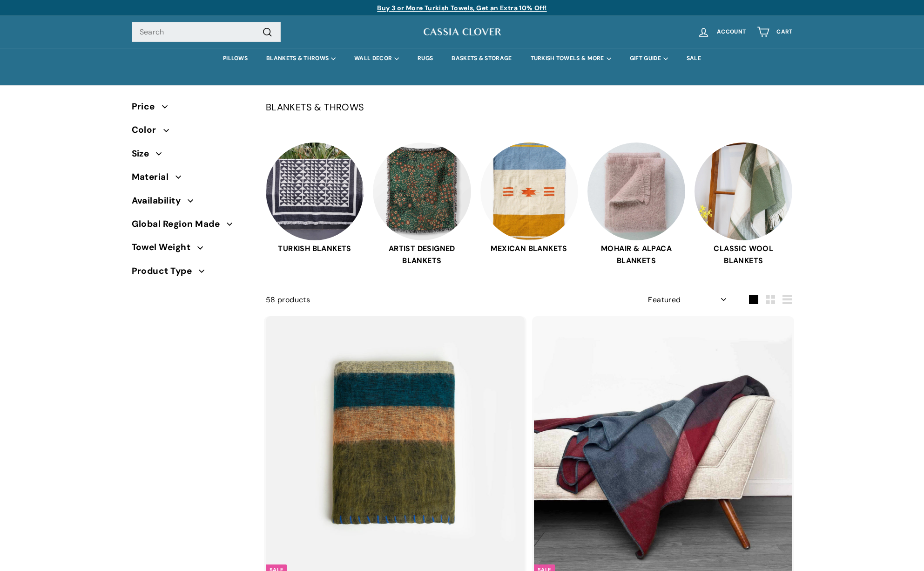 The width and height of the screenshot is (924, 571). I want to click on span: Product Type, so click(165, 271).